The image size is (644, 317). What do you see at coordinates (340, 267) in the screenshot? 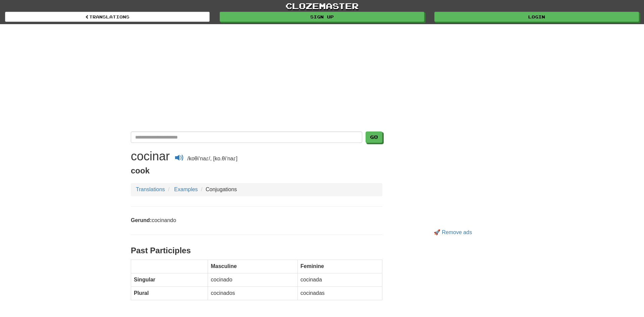
I see `th: Feminine` at bounding box center [340, 267].